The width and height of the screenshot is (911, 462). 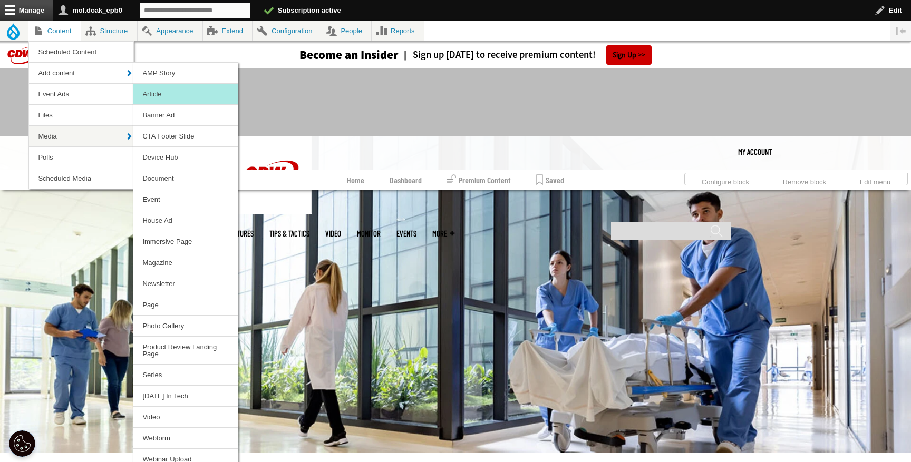 What do you see at coordinates (109, 31) in the screenshot?
I see `a: Structure` at bounding box center [109, 31].